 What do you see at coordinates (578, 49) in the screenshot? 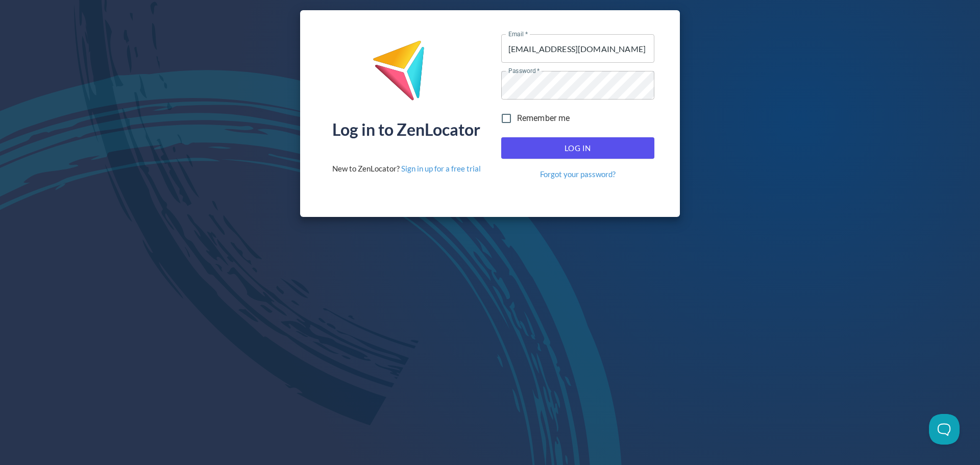
I see `input: name@company.com` at bounding box center [578, 49].